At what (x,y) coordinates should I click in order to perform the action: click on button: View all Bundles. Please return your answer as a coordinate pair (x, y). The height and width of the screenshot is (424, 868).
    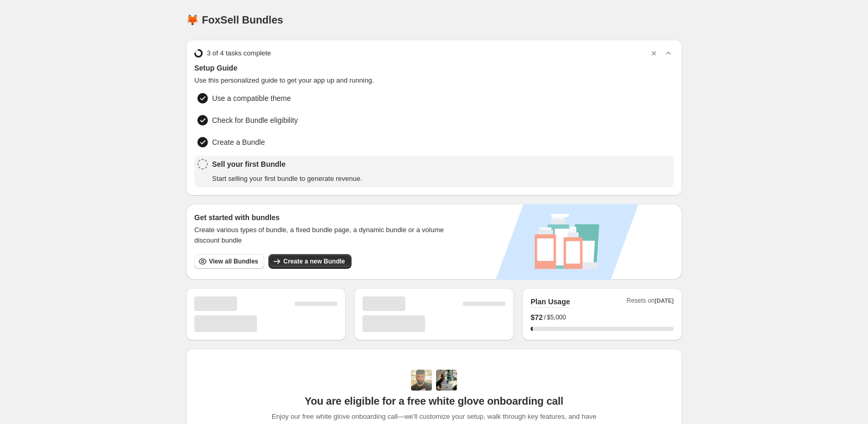
    Looking at the image, I should click on (229, 261).